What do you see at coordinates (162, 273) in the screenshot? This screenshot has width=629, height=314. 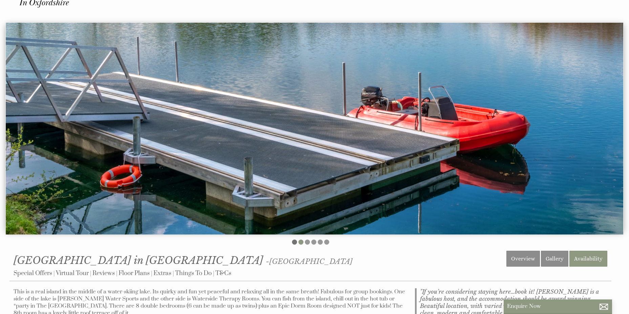 I see `a: Extras` at bounding box center [162, 273].